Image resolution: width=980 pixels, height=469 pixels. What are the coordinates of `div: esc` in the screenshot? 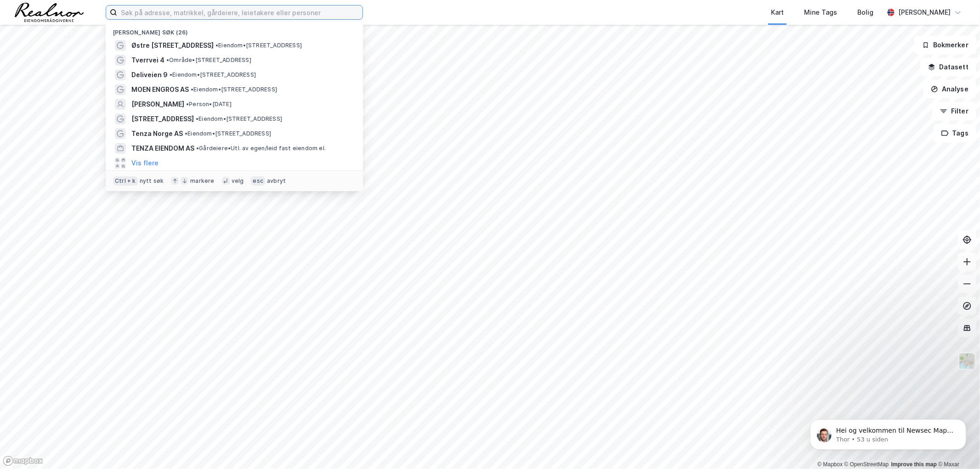 It's located at (258, 181).